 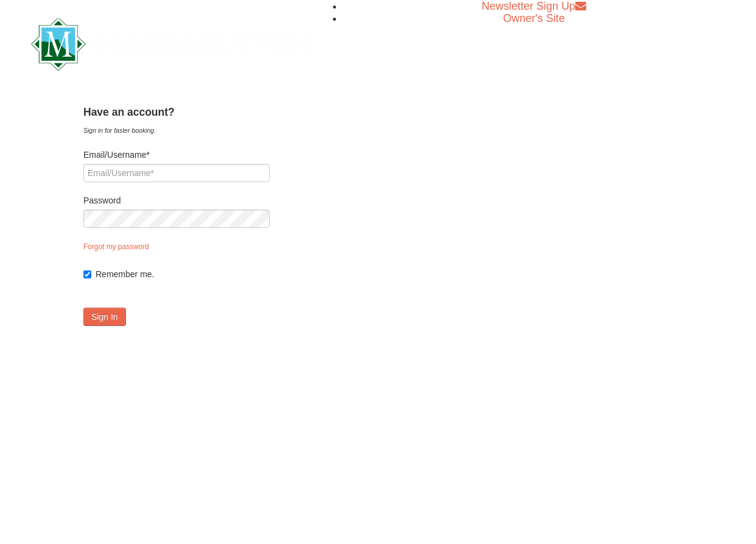 What do you see at coordinates (170, 44) in the screenshot?
I see `img: Massanutten Resort Logo` at bounding box center [170, 44].